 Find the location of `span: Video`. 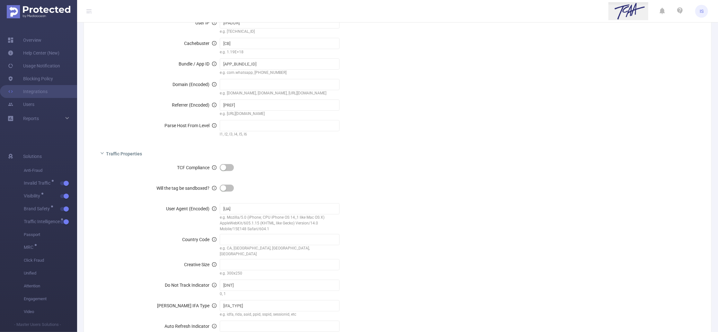

span: Video is located at coordinates (50, 312).